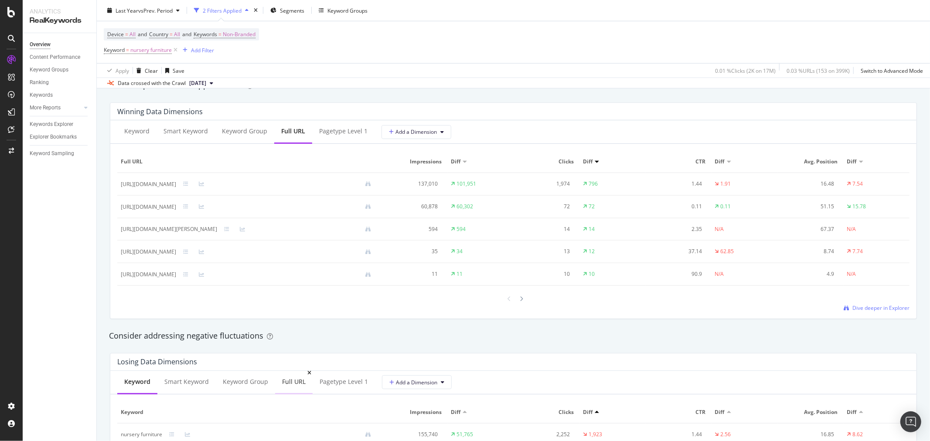 The height and width of the screenshot is (441, 930). Describe the element at coordinates (127, 10) in the screenshot. I see `span: Last Year` at that location.